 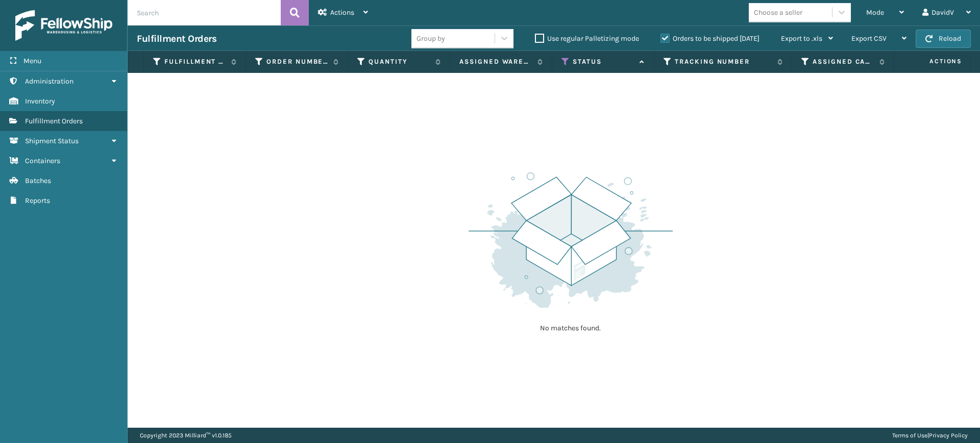 What do you see at coordinates (42, 160) in the screenshot?
I see `span: Containers` at bounding box center [42, 160].